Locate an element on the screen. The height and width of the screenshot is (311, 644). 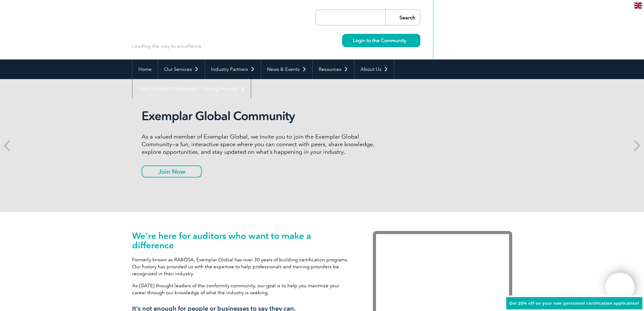
span: Get 20% off on your new personnel certification application! is located at coordinates (574, 303).